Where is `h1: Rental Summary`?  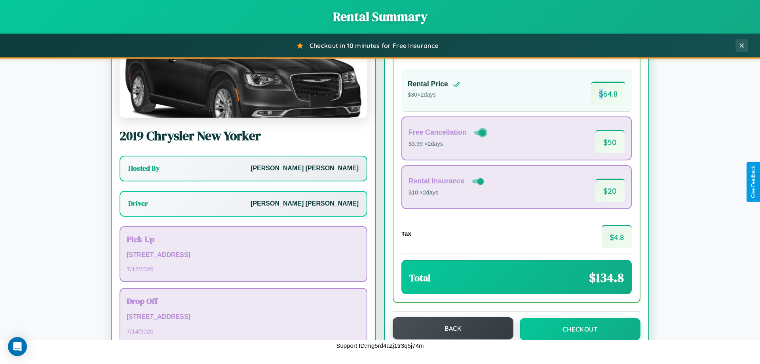
h1: Rental Summary is located at coordinates (380, 17).